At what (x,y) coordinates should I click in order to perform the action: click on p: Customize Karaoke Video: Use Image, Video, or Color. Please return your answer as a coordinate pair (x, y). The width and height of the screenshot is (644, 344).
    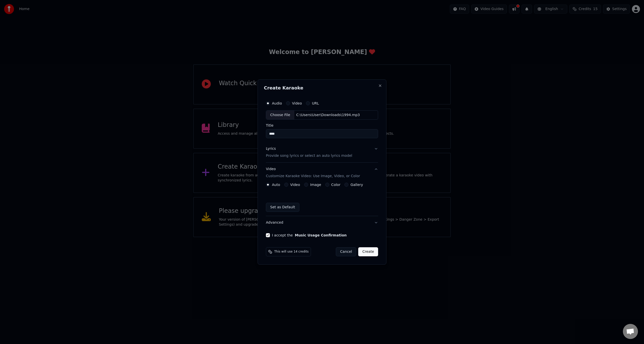
    Looking at the image, I should click on (313, 176).